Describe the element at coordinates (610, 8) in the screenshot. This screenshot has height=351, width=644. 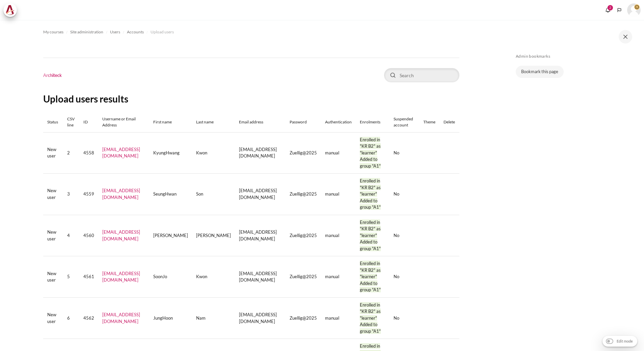
I see `div: 2` at that location.